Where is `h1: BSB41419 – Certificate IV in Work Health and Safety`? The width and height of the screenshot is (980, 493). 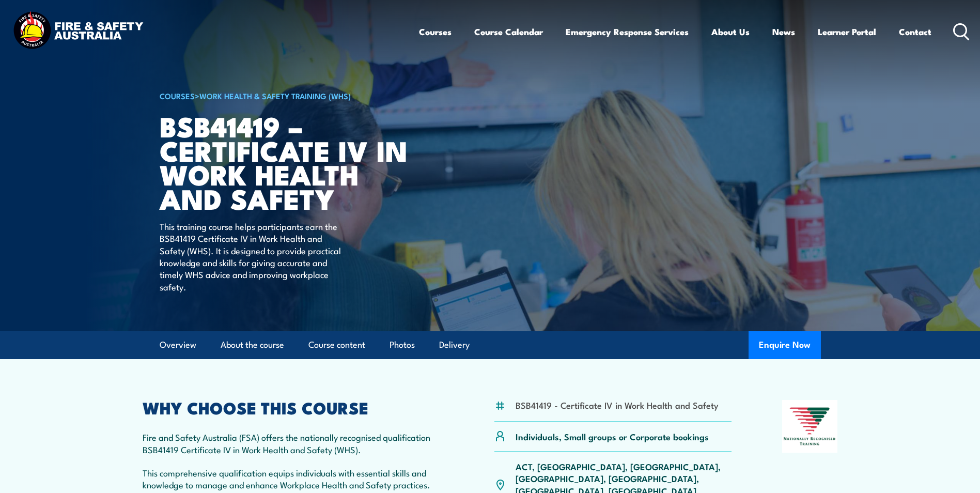 h1: BSB41419 – Certificate IV in Work Health and Safety is located at coordinates (287, 161).